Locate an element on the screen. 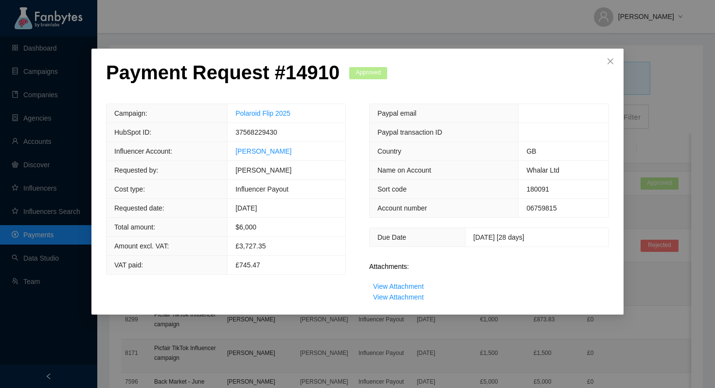  span: Sort code is located at coordinates (392, 189).